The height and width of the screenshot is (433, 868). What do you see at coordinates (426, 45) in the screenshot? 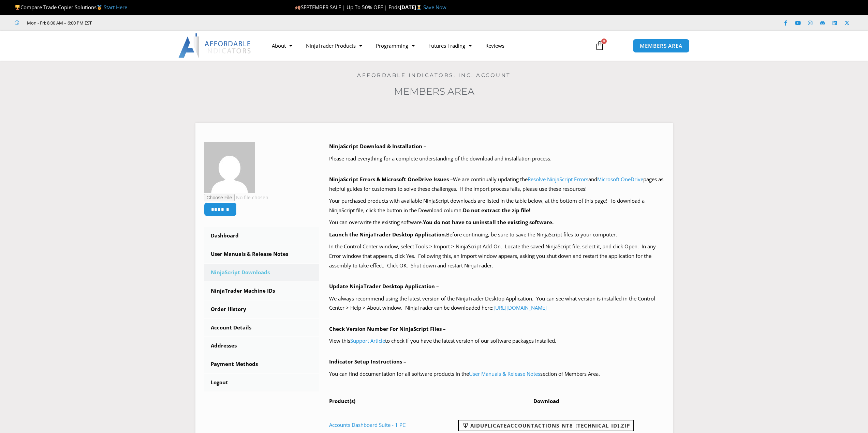
I see `nav: Menu` at bounding box center [426, 45].